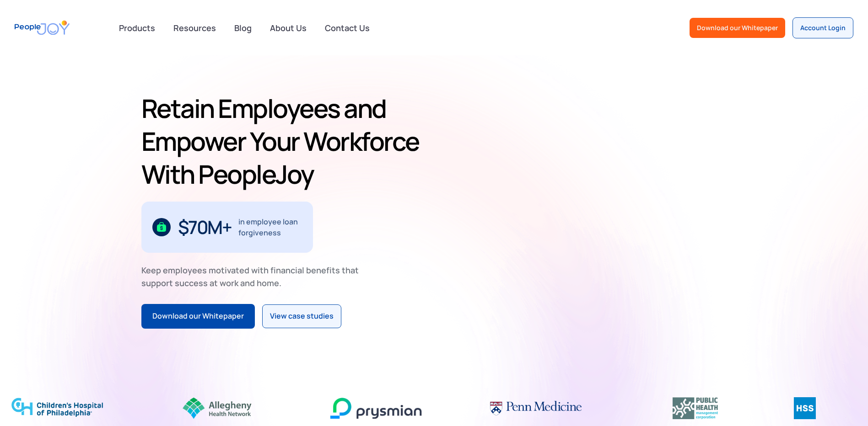 This screenshot has width=868, height=426. What do you see at coordinates (42, 27) in the screenshot?
I see `a: home` at bounding box center [42, 27].